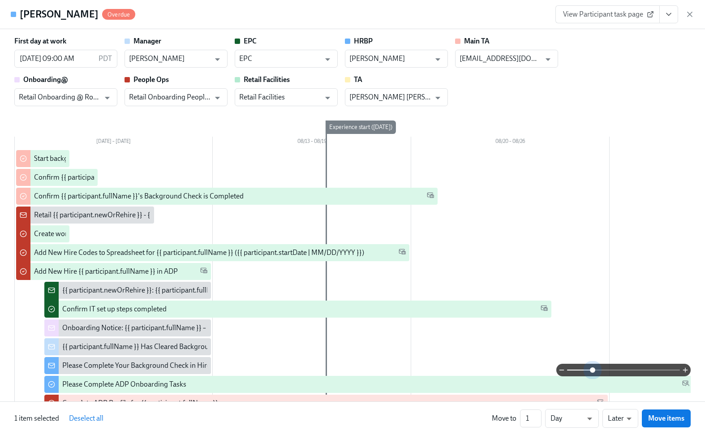 The image size is (705, 435). Describe the element at coordinates (686, 384) in the screenshot. I see `span: Personal Email` at that location.